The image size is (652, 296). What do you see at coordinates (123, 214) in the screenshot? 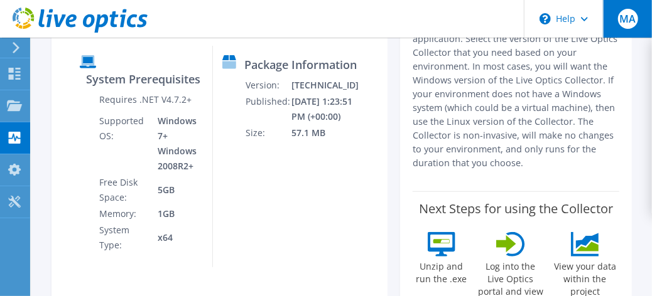
I see `td: Memory:` at bounding box center [123, 214].